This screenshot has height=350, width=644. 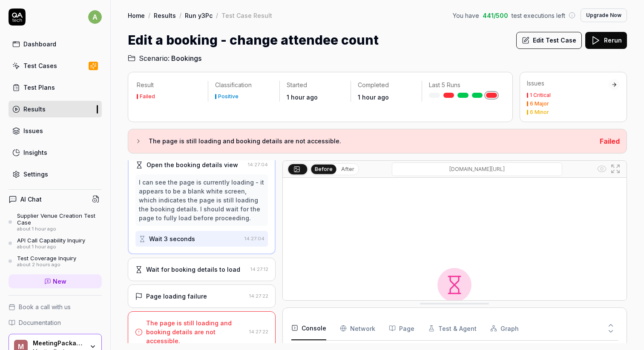 What do you see at coordinates (55, 87) in the screenshot?
I see `a: Test Plans` at bounding box center [55, 87].